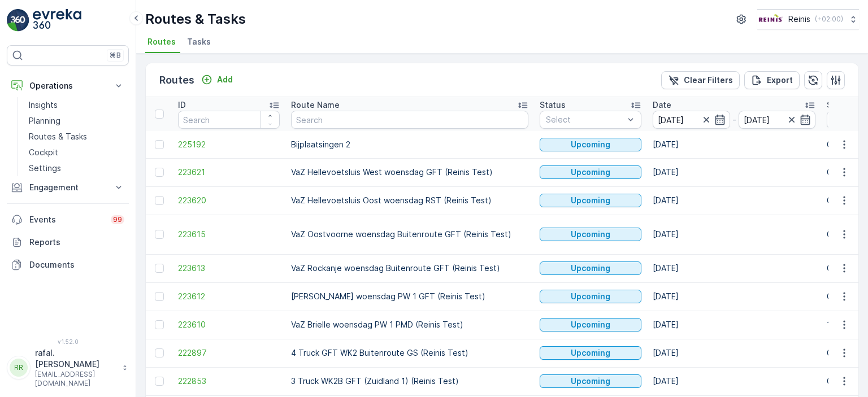 The image size is (868, 397). I want to click on img: logo, so click(18, 21).